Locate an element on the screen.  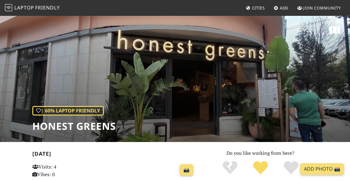
div: Yes is located at coordinates (261, 168).